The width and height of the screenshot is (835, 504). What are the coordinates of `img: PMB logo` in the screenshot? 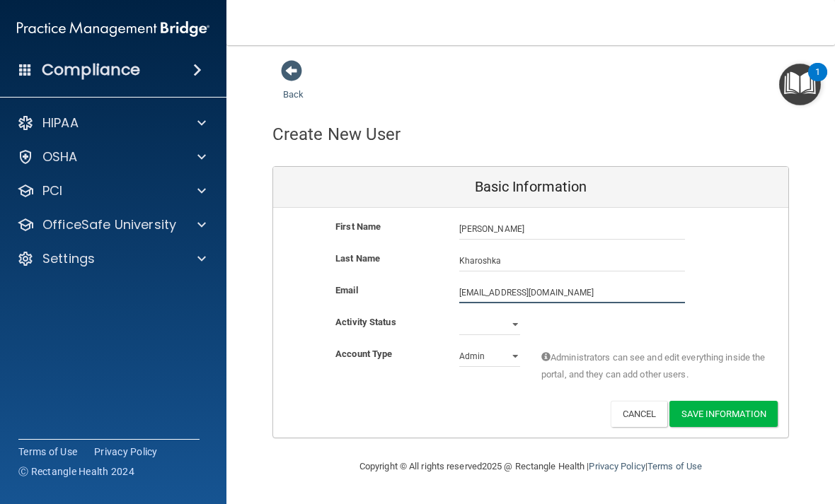 It's located at (113, 29).